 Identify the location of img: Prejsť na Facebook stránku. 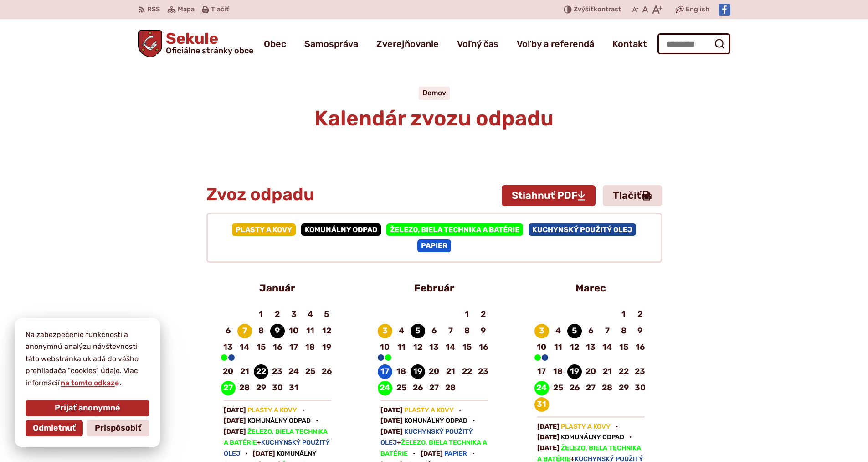
(725, 9).